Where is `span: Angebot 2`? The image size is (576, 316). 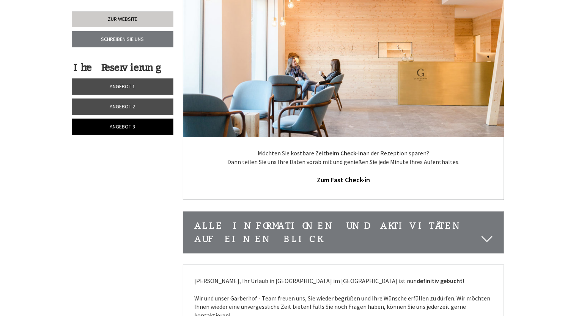 span: Angebot 2 is located at coordinates (122, 107).